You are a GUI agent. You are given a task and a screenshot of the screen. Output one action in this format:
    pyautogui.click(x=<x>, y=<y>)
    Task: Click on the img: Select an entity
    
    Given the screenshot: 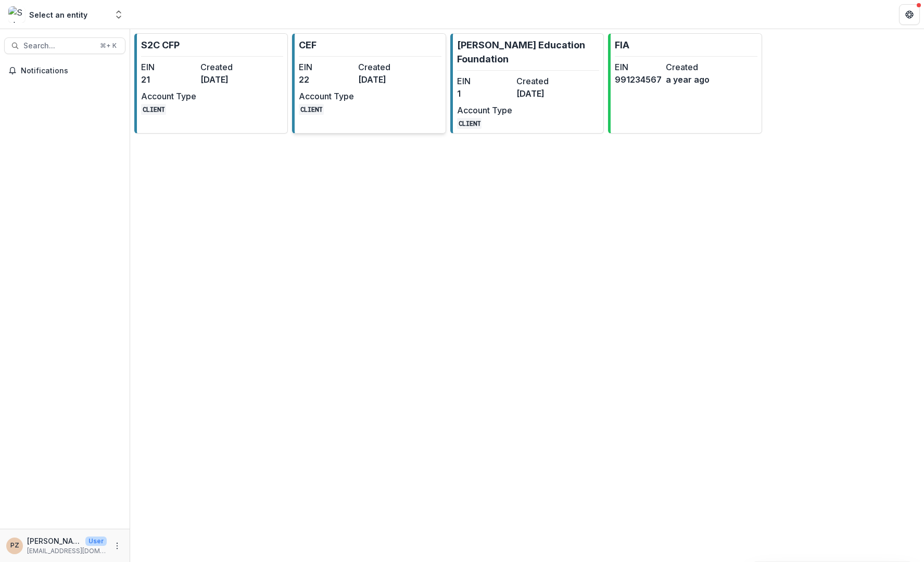 What is the action you would take?
    pyautogui.click(x=17, y=15)
    